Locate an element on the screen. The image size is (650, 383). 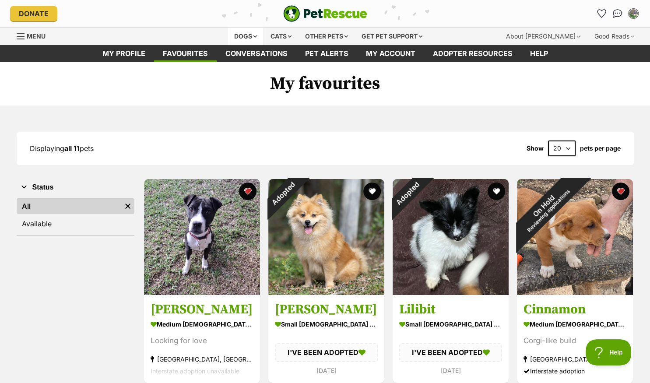
label: pets per page is located at coordinates (600, 148).